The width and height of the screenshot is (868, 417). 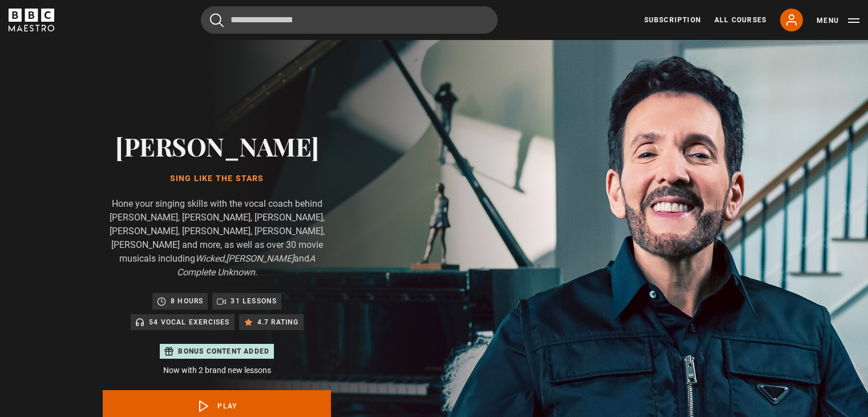 What do you see at coordinates (740, 20) in the screenshot?
I see `a: All Courses` at bounding box center [740, 20].